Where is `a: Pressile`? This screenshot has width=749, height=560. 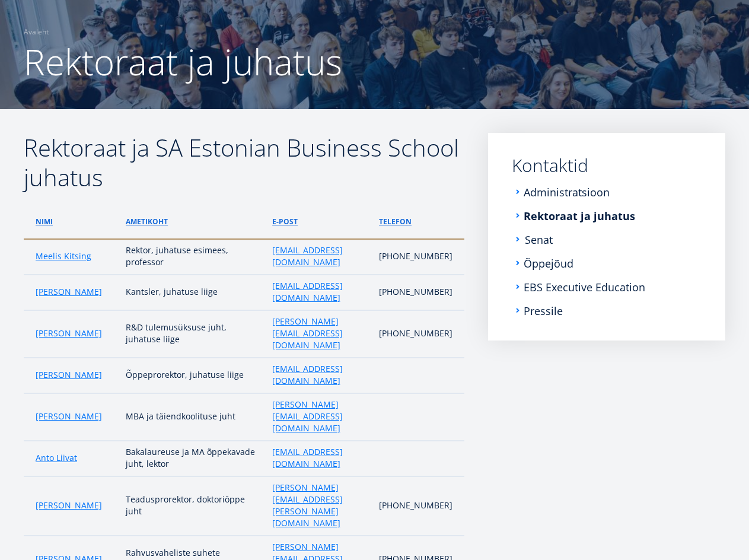
a: Pressile is located at coordinates (543, 310).